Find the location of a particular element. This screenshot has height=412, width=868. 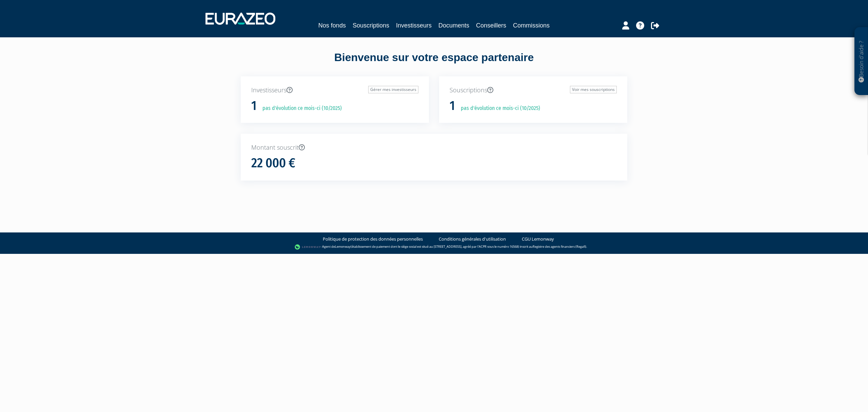

p: Montant souscrit is located at coordinates (434, 147).